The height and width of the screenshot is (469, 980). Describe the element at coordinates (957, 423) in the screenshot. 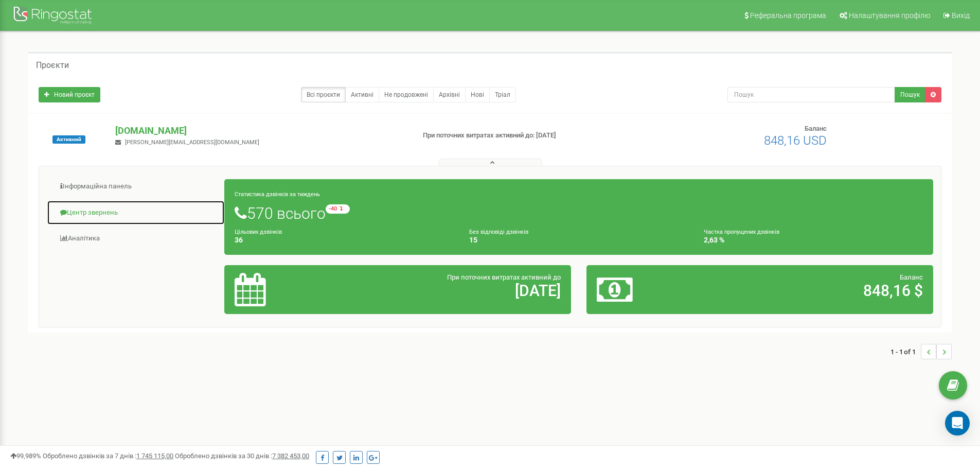

I see `div: Open Intercom Messenger` at that location.